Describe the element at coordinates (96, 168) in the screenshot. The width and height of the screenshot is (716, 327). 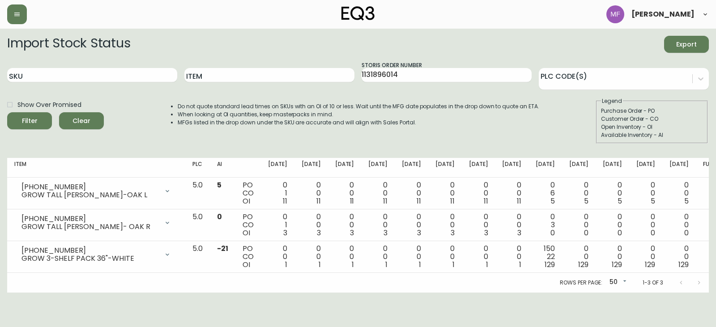
I see `th: Item` at that location.